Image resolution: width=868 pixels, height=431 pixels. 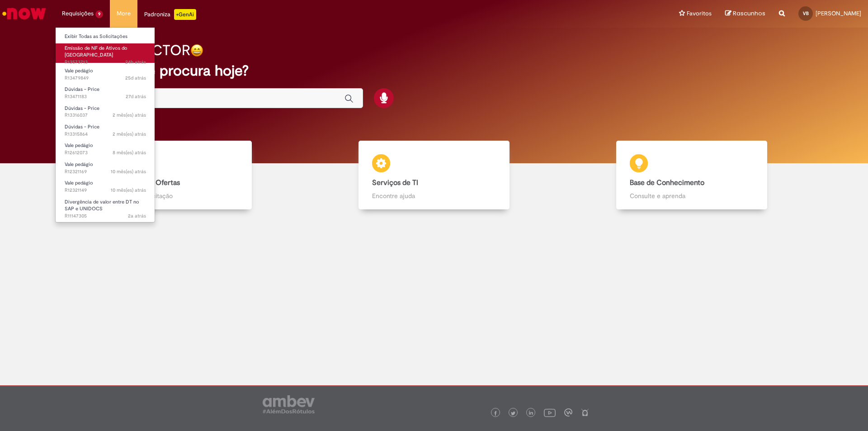 What do you see at coordinates (136, 96) in the screenshot?
I see `span: 27d atrás` at bounding box center [136, 96].